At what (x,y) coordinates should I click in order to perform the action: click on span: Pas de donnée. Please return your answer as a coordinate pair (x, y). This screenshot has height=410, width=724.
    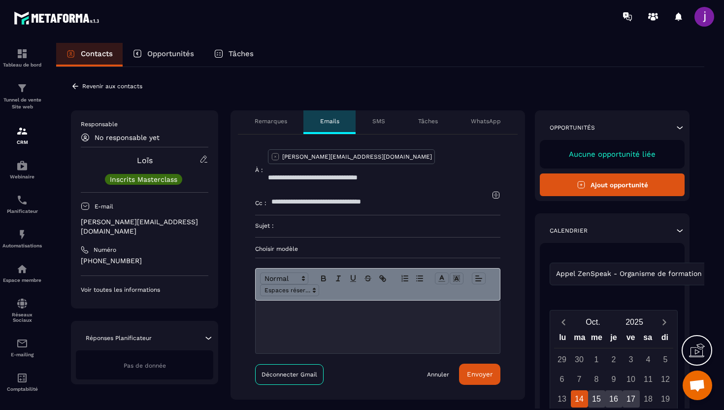
    Looking at the image, I should click on (145, 365).